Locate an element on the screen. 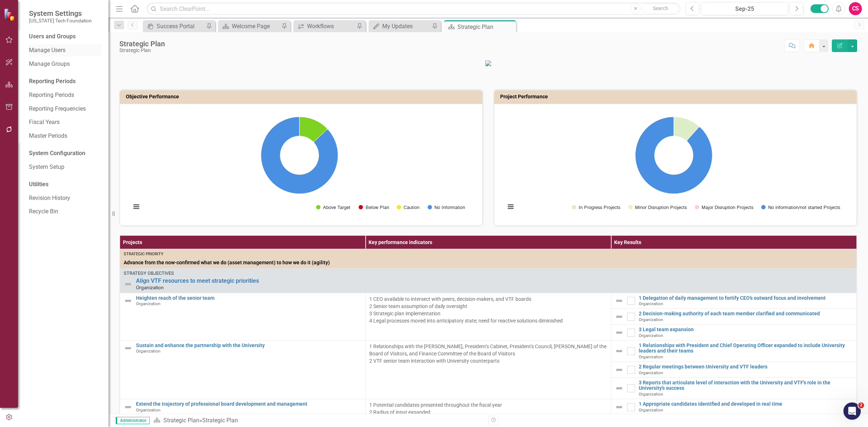 This screenshot has width=868, height=427. a: Workflows is located at coordinates (325, 26).